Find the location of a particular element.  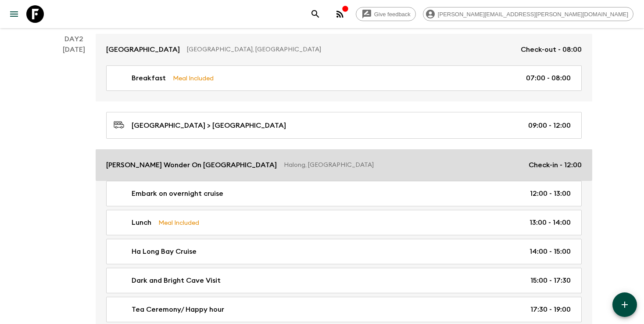

a: BreakfastMeal Included07:00 - 08:00 is located at coordinates (345, 78).